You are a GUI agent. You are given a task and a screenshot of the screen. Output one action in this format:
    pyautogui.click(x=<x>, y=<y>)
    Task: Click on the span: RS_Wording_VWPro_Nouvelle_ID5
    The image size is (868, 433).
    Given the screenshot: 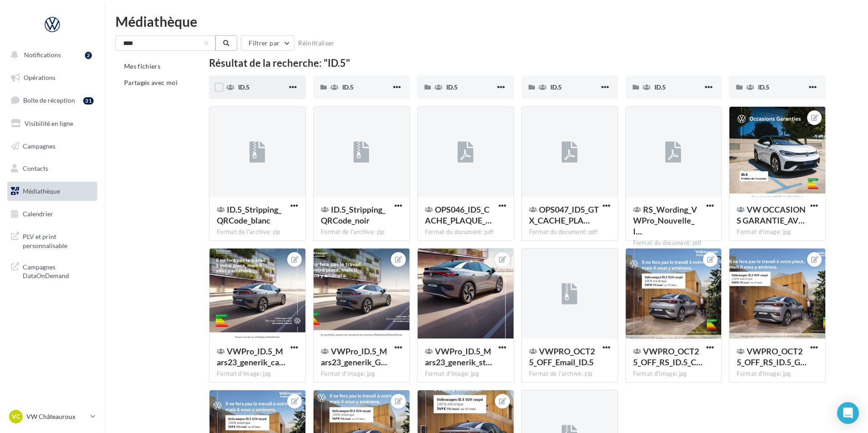 What is the action you would take?
    pyautogui.click(x=665, y=221)
    